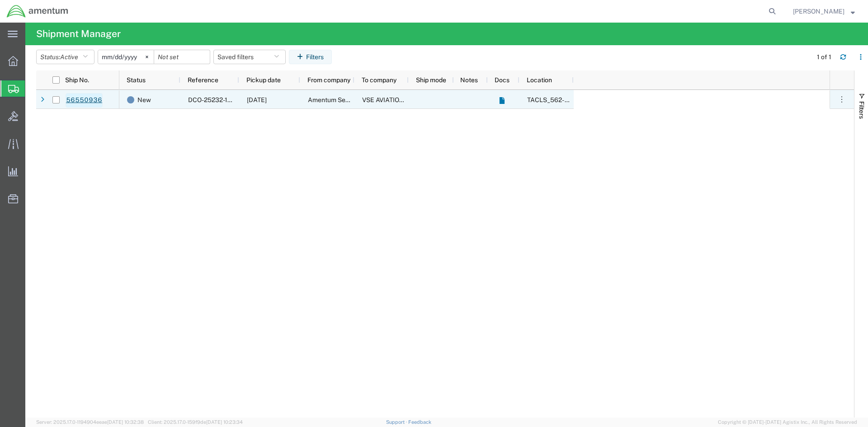 Image resolution: width=868 pixels, height=427 pixels. Describe the element at coordinates (250, 57) in the screenshot. I see `button: Saved filters` at that location.